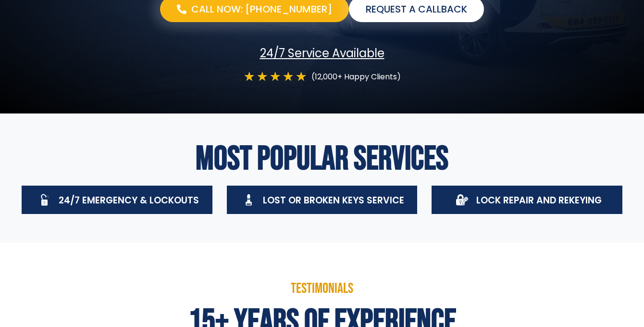 The image size is (644, 327). What do you see at coordinates (416, 9) in the screenshot?
I see `span: Request a Callback` at bounding box center [416, 9].